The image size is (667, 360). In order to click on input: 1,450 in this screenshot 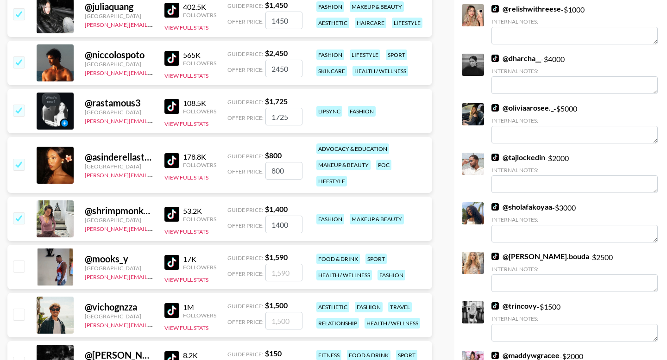, I will do `click(284, 20)`.